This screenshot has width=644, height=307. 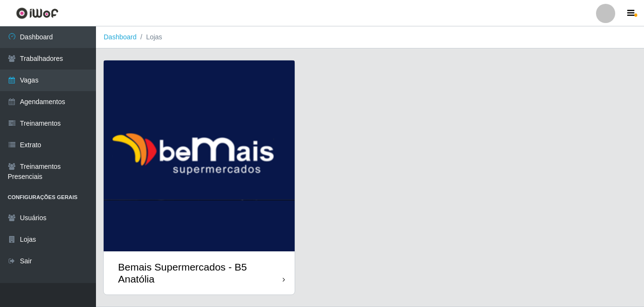 I want to click on div: Bemais Supermercados - B5 Anatólia, so click(x=200, y=273).